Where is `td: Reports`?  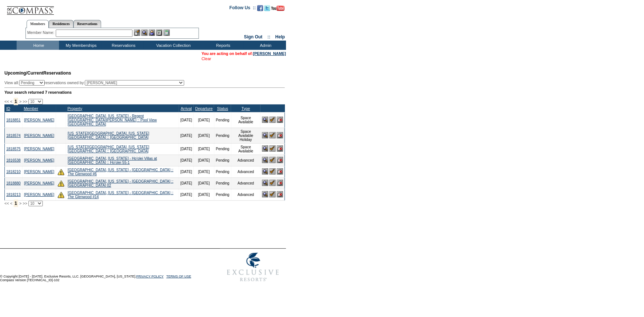 td: Reports is located at coordinates (222, 45).